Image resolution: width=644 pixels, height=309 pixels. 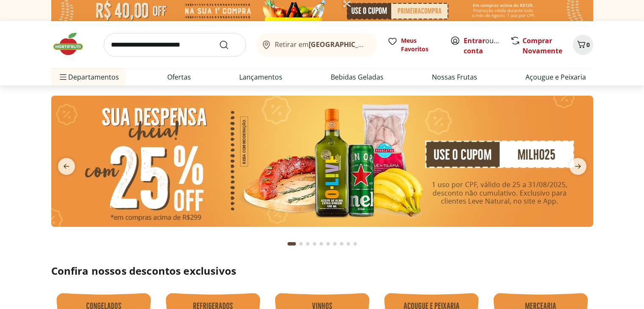 I want to click on input: search, so click(x=175, y=45).